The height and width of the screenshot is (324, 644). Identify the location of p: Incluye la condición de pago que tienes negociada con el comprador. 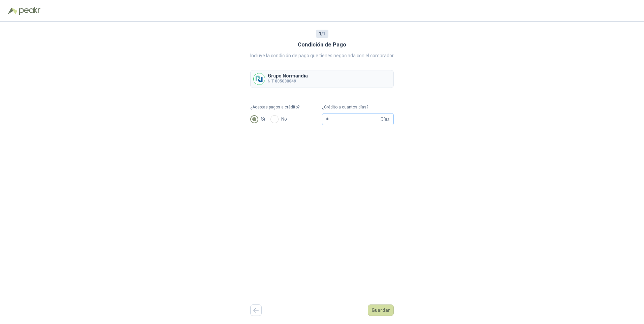
(322, 55).